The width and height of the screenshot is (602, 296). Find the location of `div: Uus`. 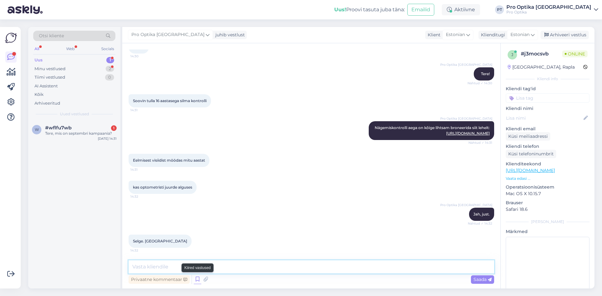

div: Uus is located at coordinates (39, 60).